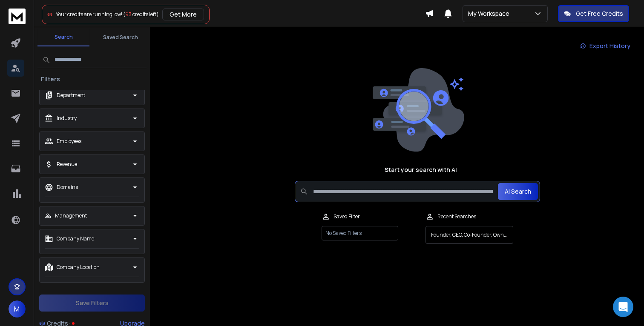 The image size is (644, 326). What do you see at coordinates (17, 309) in the screenshot?
I see `button: M` at bounding box center [17, 309].